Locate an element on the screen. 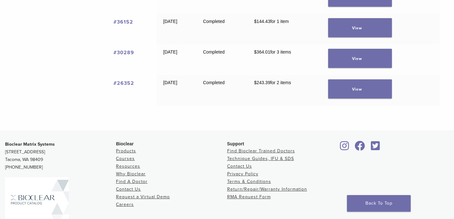 The image size is (454, 219). a: Technique Guides, IFU & SDS is located at coordinates (261, 158).